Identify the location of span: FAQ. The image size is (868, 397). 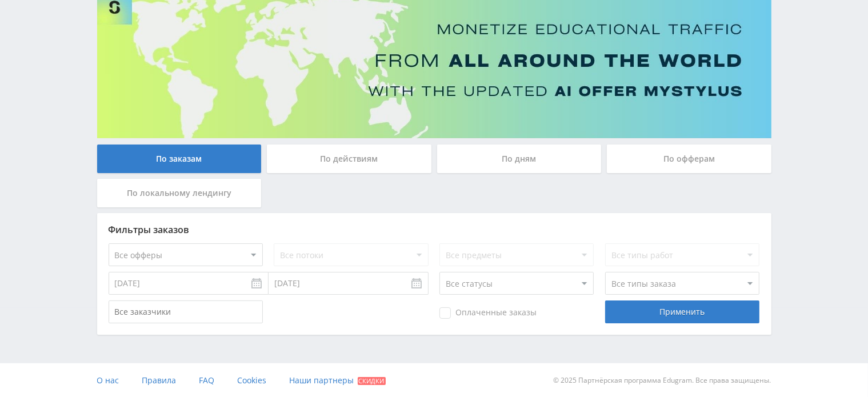
(207, 380).